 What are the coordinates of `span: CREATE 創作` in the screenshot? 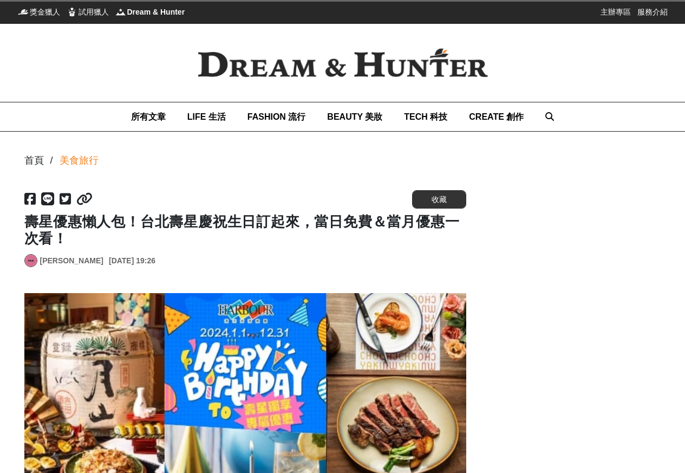 It's located at (496, 116).